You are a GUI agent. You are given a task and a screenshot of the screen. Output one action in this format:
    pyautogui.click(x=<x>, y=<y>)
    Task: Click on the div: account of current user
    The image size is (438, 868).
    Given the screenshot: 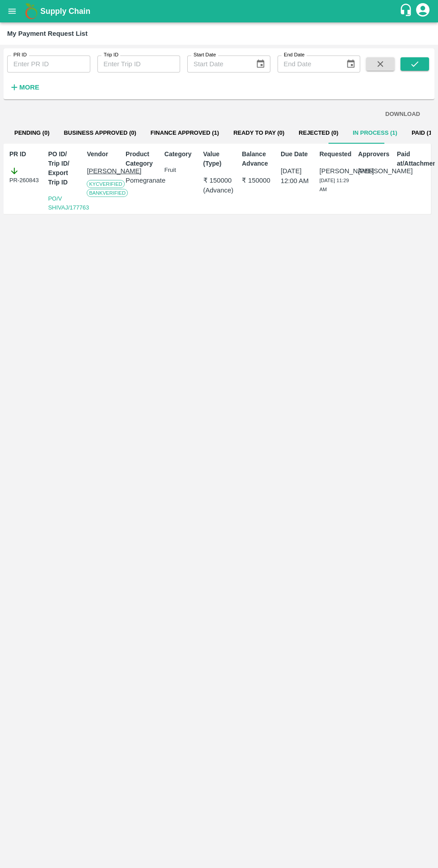 What is the action you would take?
    pyautogui.click(x=423, y=11)
    